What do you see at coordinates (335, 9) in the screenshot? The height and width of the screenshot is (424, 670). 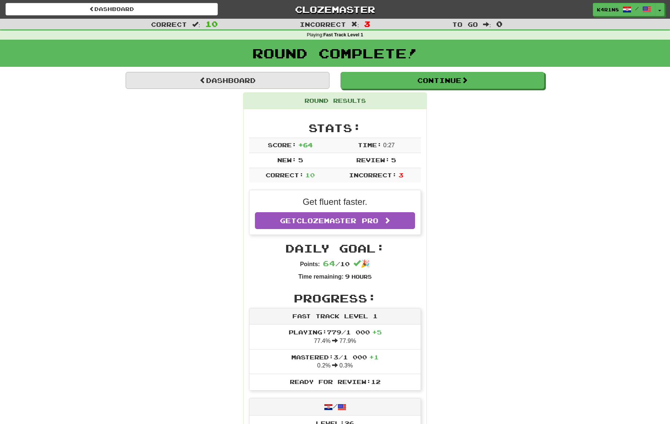 I see `a: Clozemaster` at bounding box center [335, 9].